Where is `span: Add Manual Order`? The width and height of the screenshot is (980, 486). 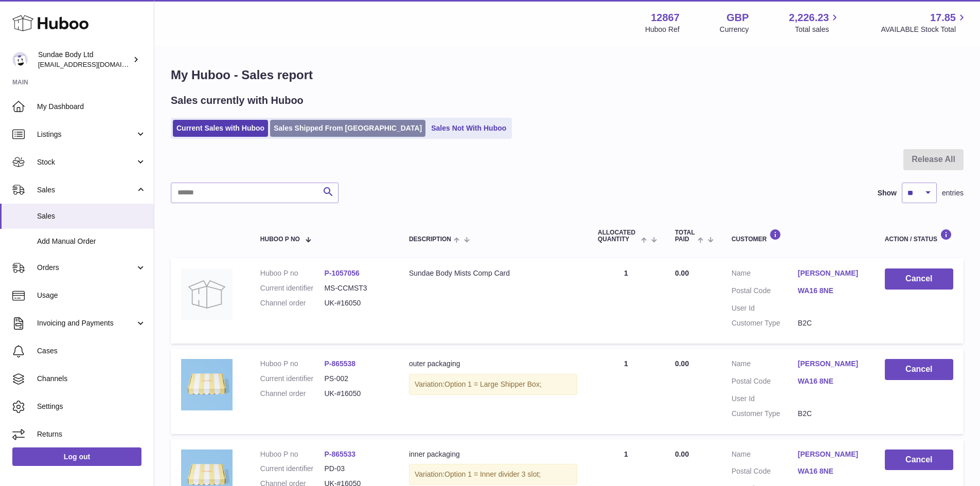 span: Add Manual Order is located at coordinates (92, 242).